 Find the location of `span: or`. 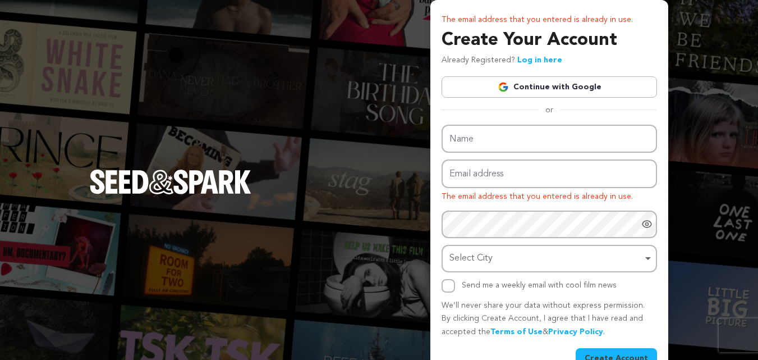

span: or is located at coordinates (549, 110).